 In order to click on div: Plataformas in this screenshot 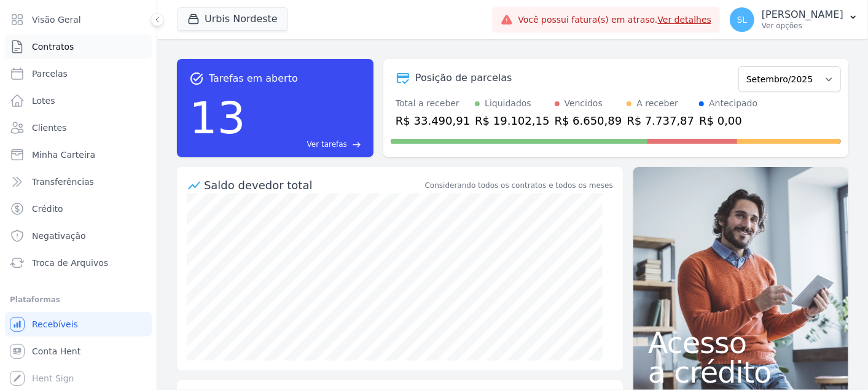, I will do `click(78, 300)`.